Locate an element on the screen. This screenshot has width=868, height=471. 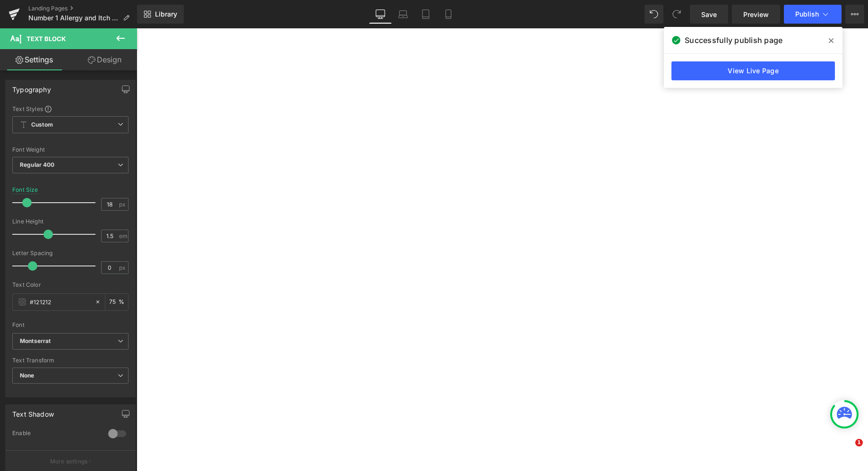
a: Design is located at coordinates (104, 60).